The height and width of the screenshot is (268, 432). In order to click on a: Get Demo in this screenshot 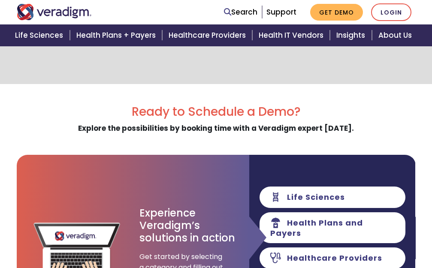, I will do `click(336, 12)`.